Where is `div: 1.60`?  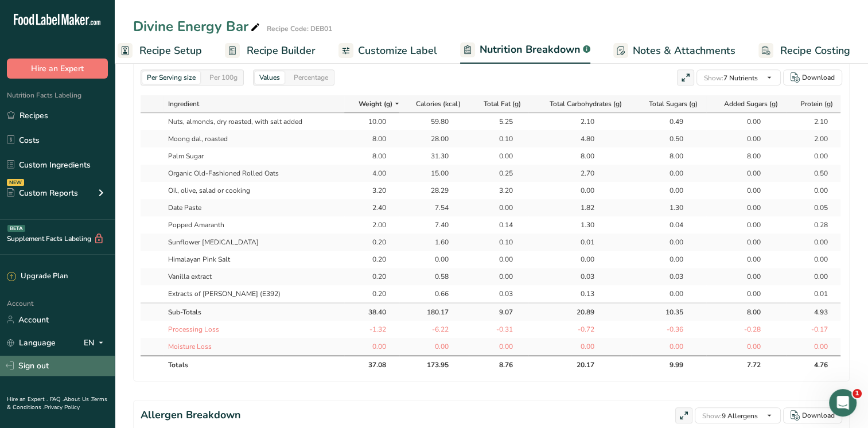
div: 1.60 is located at coordinates (434, 242).